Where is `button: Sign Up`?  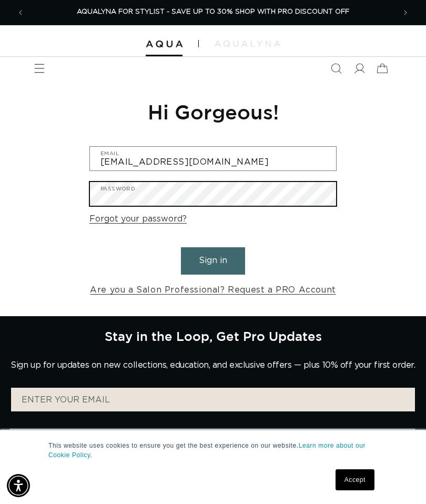 button: Sign Up is located at coordinates (212, 442).